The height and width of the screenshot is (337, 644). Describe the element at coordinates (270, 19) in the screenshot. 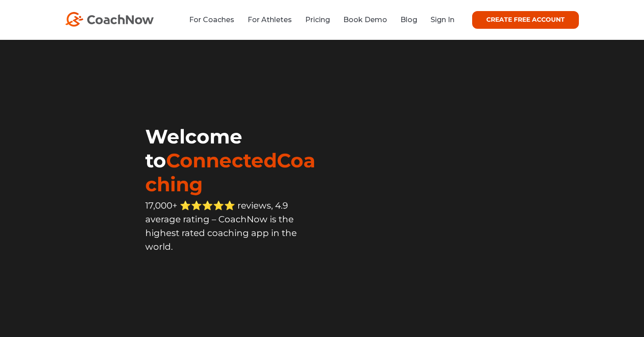

I see `a: For Athletes` at that location.